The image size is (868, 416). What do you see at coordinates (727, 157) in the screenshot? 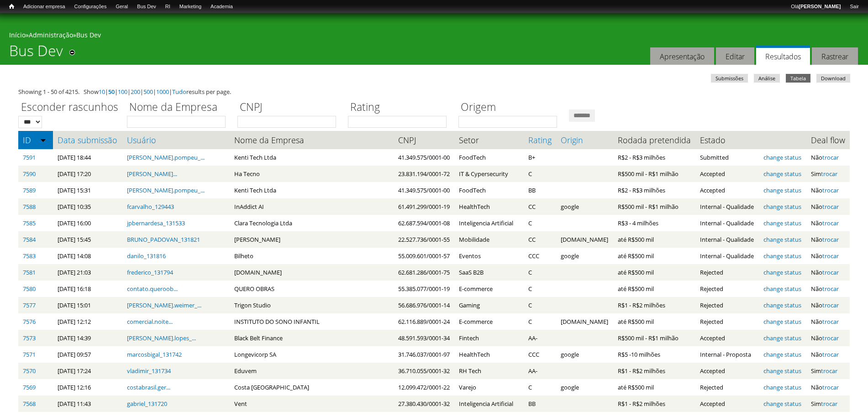
I see `td: Submitted` at bounding box center [727, 157].